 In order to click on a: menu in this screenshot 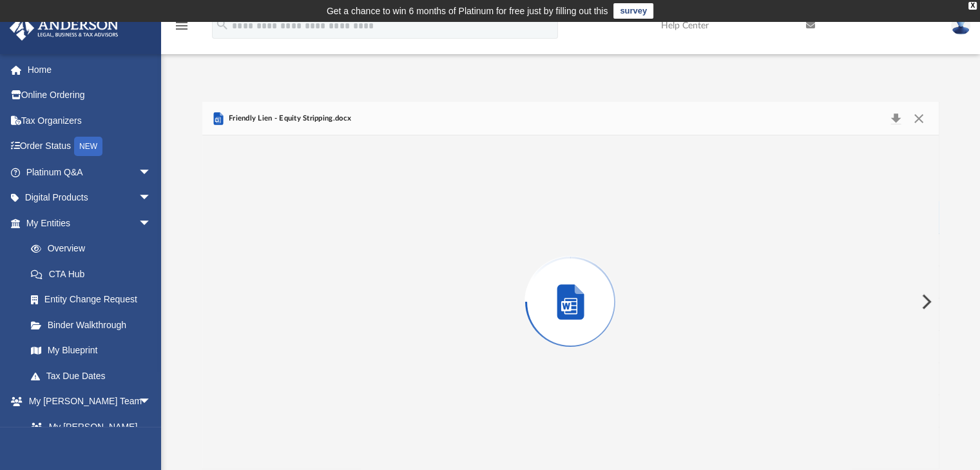, I will do `click(181, 29)`.